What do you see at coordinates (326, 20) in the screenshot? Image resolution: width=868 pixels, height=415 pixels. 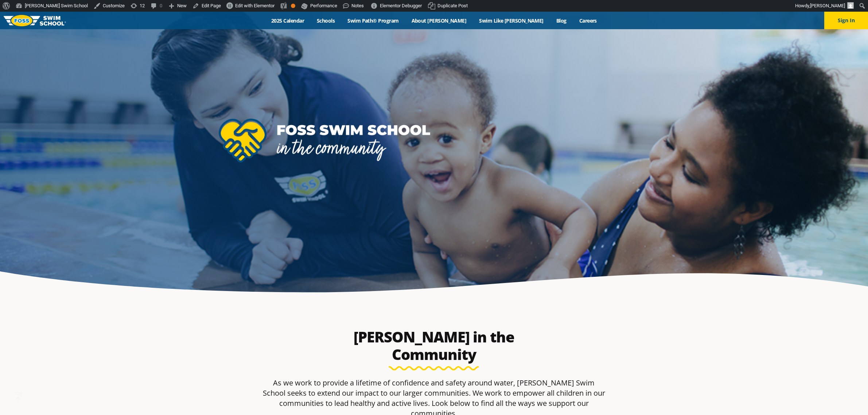 I see `a: Schools` at bounding box center [326, 20].